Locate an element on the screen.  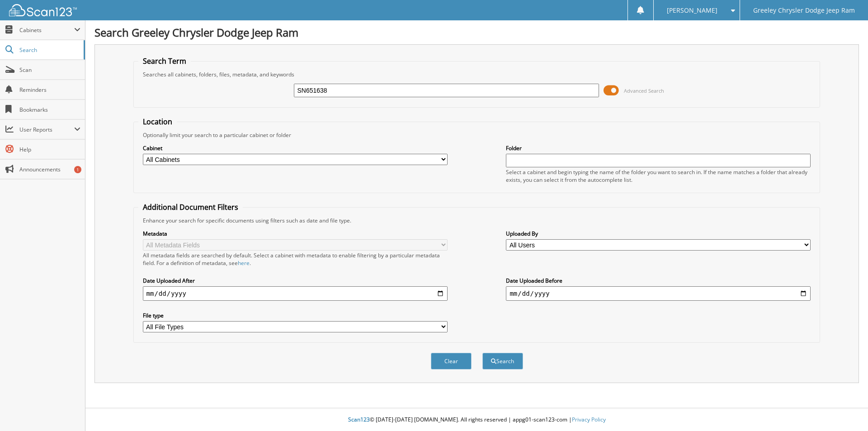
span: User Reports is located at coordinates (46, 129).